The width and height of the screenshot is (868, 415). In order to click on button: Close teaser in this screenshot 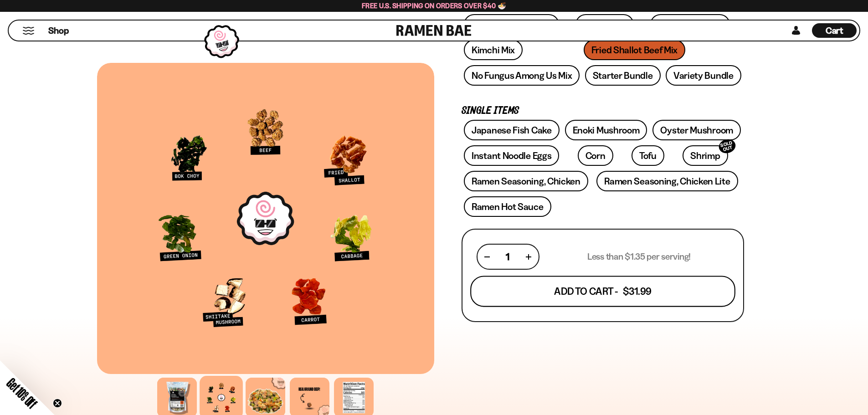, I will do `click(57, 403)`.